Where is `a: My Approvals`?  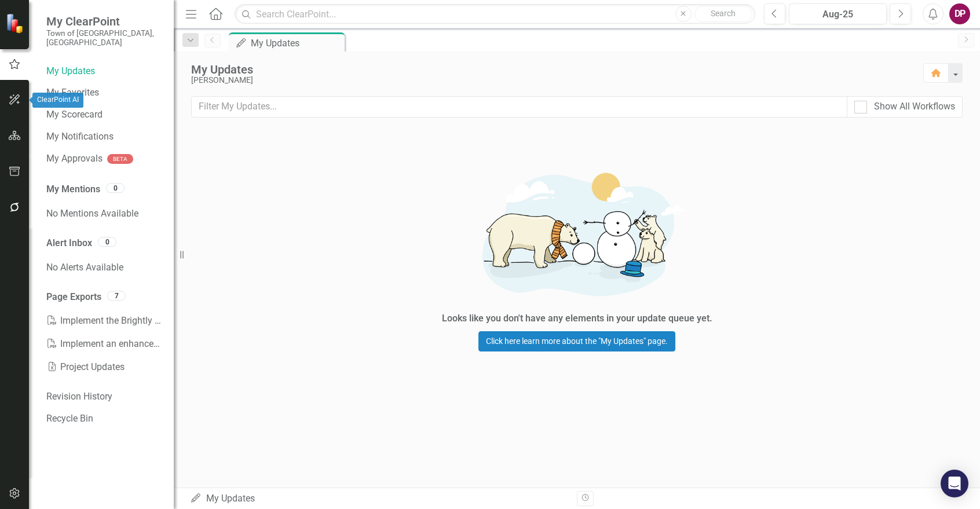 a: My Approvals is located at coordinates (74, 159).